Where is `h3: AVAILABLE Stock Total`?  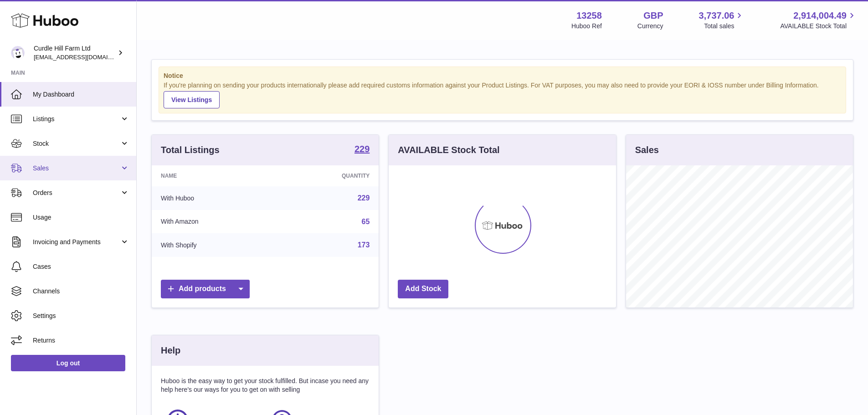
h3: AVAILABLE Stock Total is located at coordinates (448, 150).